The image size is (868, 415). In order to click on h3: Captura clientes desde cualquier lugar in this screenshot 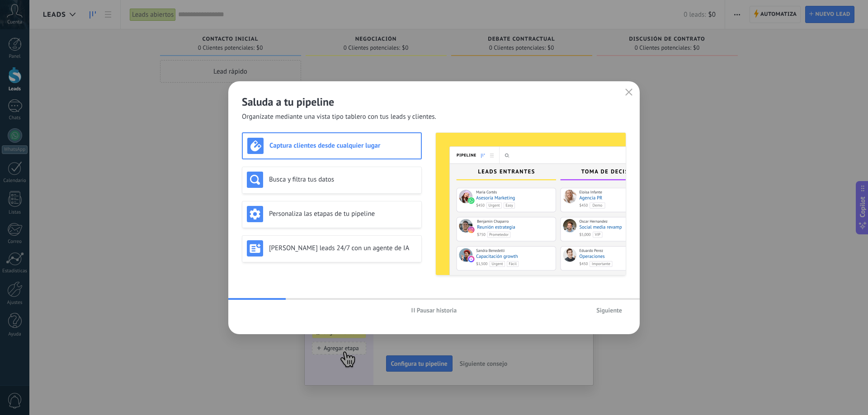, I will do `click(343, 145)`.